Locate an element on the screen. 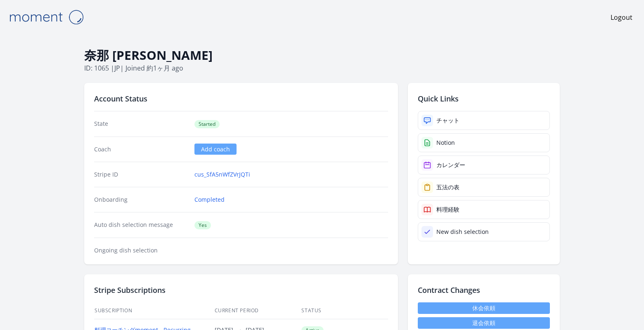 The width and height of the screenshot is (644, 330). span: Yes is located at coordinates (203, 225).